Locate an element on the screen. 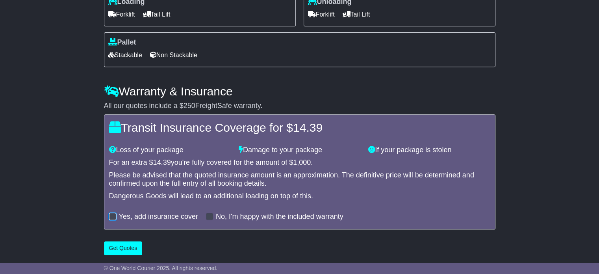  span: 1,000 is located at coordinates (302, 162).